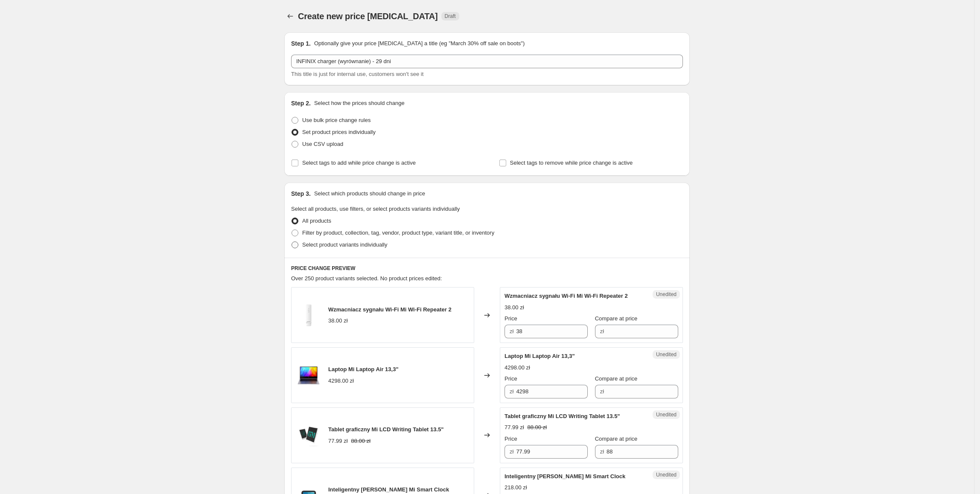  What do you see at coordinates (308, 436) in the screenshot?
I see `img: 3473_milcdwritingtablet_135-800px-0-hero-shadow_26e52aff-b5c8-4582-ab8e-1f43fc8d9087_80x.png` at bounding box center [308, 436].